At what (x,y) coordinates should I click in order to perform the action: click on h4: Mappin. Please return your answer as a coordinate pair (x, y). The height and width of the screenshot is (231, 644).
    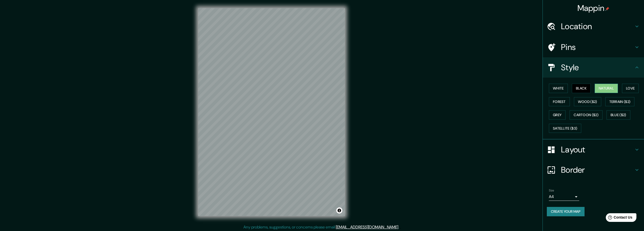
    Looking at the image, I should click on (594, 8).